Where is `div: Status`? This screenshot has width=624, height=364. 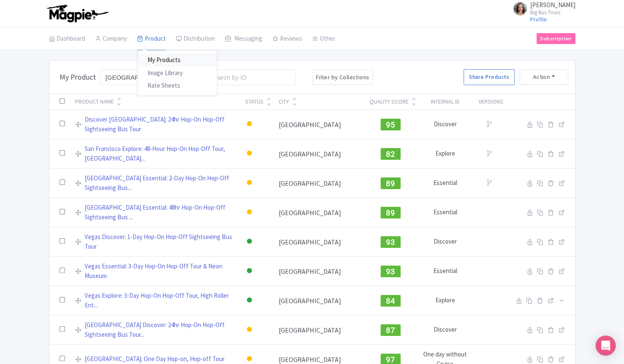 div: Status is located at coordinates (254, 101).